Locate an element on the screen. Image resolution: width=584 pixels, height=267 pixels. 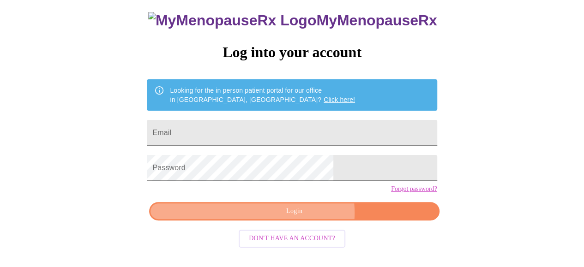
a: Don't have an account? is located at coordinates (292, 238).